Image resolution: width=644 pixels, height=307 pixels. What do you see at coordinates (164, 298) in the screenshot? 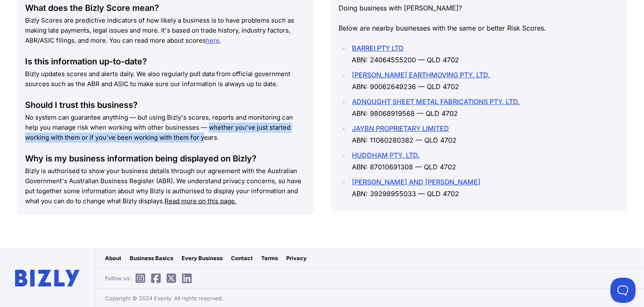
I see `span: Copyright © 2024 Evenly. All rights reserved.` at bounding box center [164, 298].